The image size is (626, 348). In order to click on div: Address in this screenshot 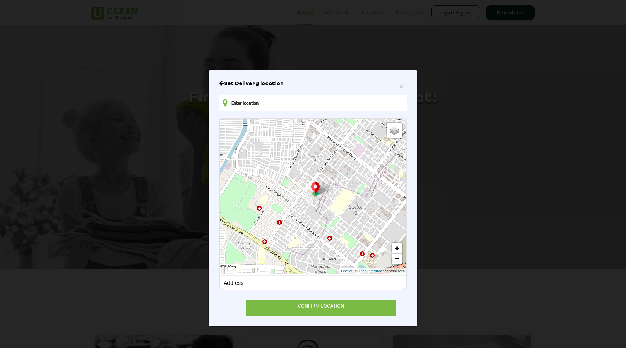, I will do `click(313, 283)`.